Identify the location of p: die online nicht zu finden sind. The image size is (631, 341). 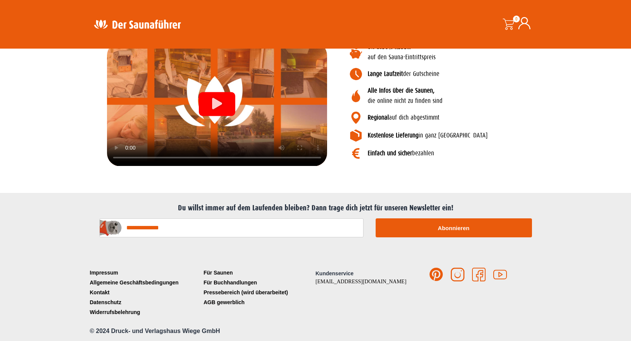
(463, 96).